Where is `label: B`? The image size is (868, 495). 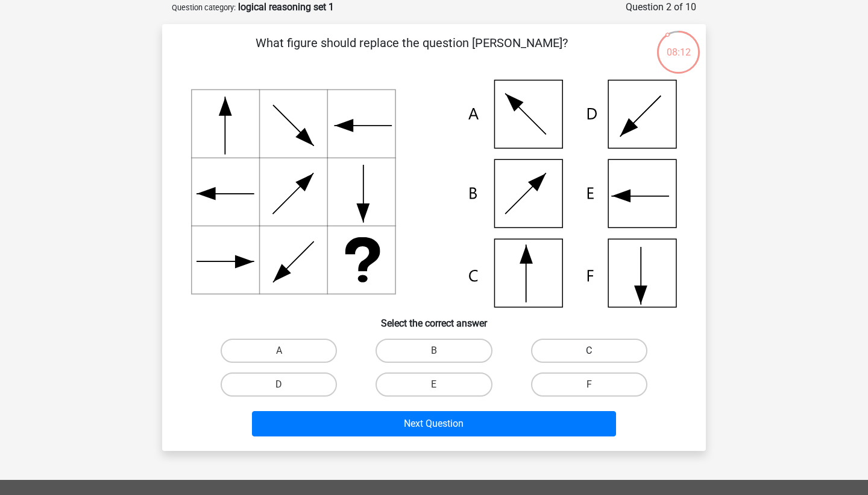
label: B is located at coordinates (433, 351).